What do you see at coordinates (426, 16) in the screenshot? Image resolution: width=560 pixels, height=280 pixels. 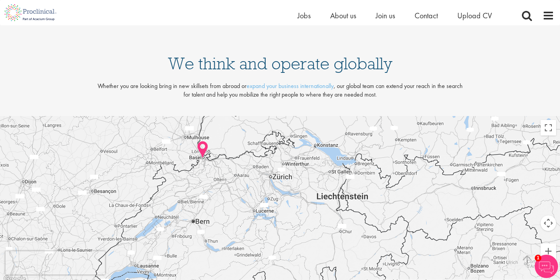 I see `span: Contact` at bounding box center [426, 16].